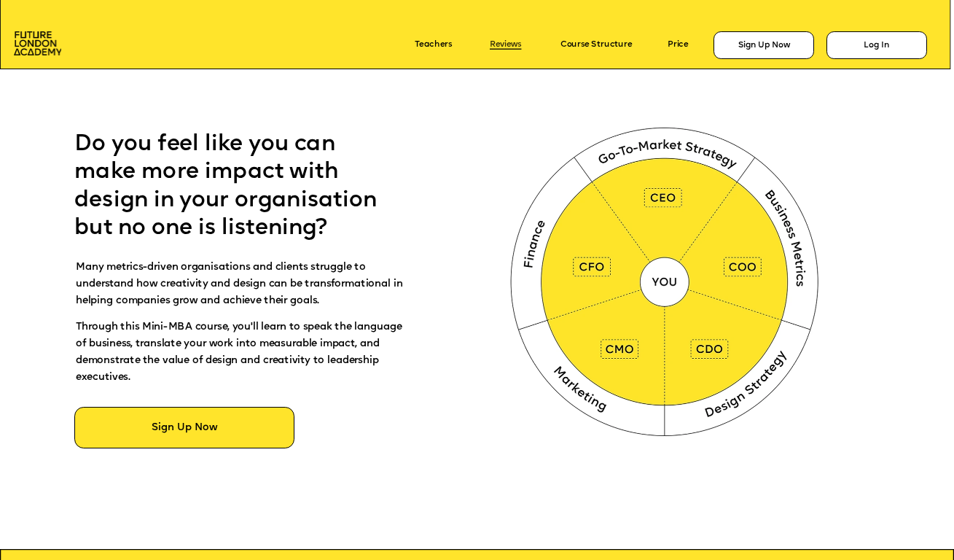  Describe the element at coordinates (678, 45) in the screenshot. I see `a: Price` at that location.